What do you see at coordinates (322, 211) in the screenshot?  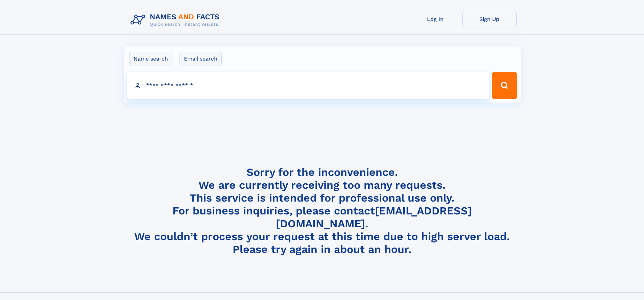 I see `h4: Sorry for the inconvenience. We are currently receiving too many requests. This service is intend...` at bounding box center [322, 211].